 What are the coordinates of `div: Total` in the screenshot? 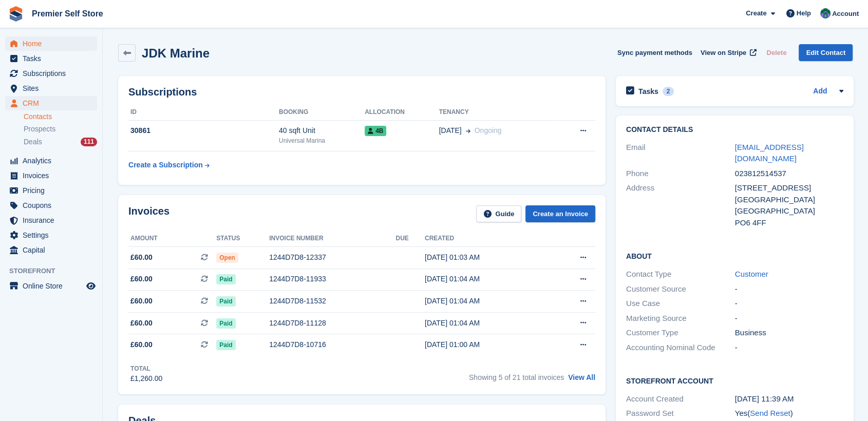 It's located at (147, 368).